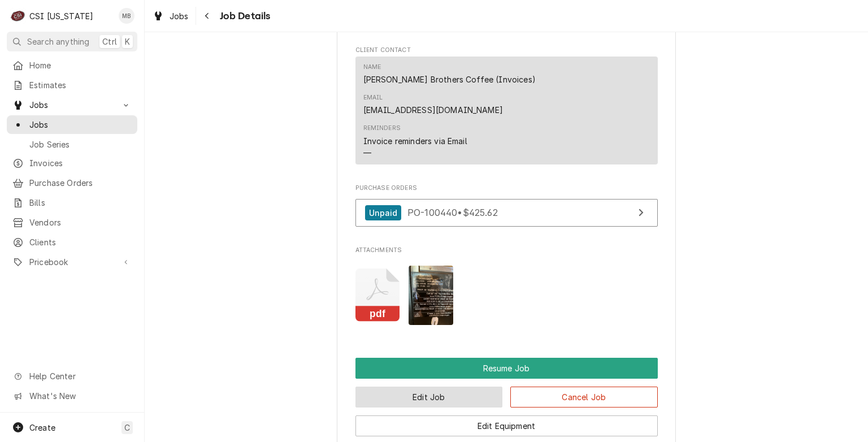 This screenshot has width=868, height=442. What do you see at coordinates (72, 41) in the screenshot?
I see `button: Search anythingCtrlK` at bounding box center [72, 41].